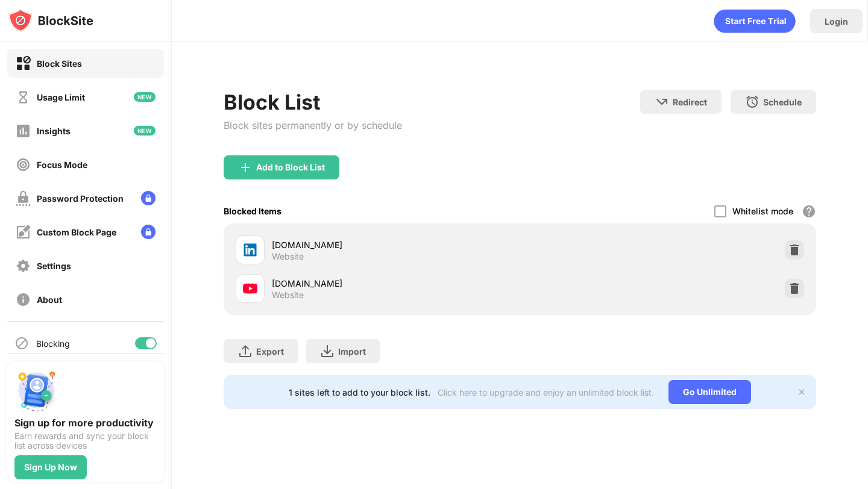  Describe the element at coordinates (53, 344) in the screenshot. I see `div: Blocking` at that location.